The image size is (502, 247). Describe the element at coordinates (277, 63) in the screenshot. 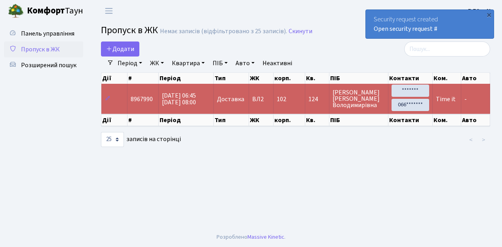

I see `a: Неактивні` at that location.